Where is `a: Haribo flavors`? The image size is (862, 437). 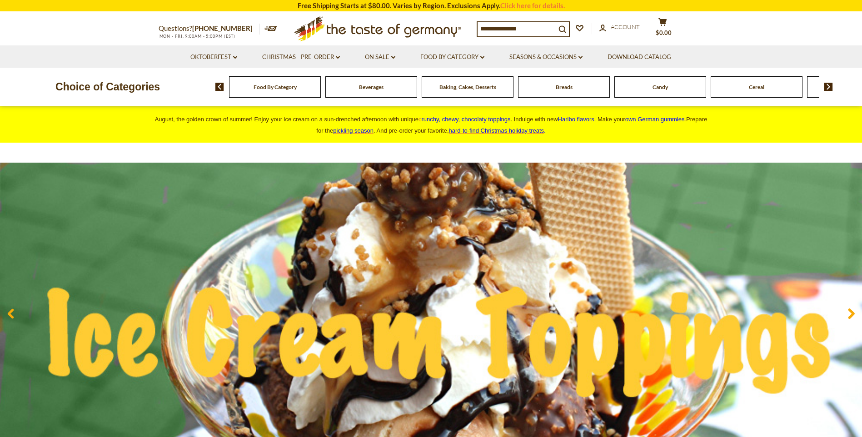 a: Haribo flavors is located at coordinates (576, 119).